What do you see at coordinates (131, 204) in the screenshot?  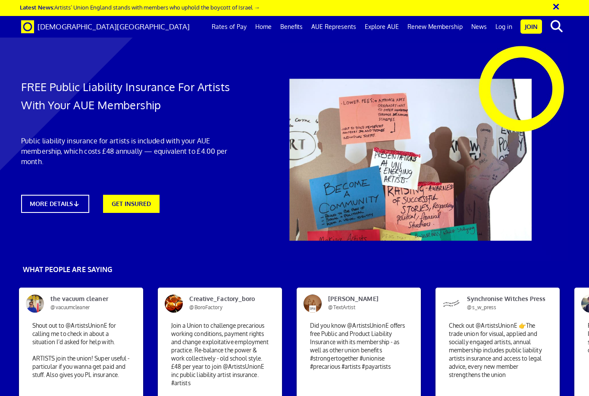 I see `a: GET INSURED` at bounding box center [131, 204].